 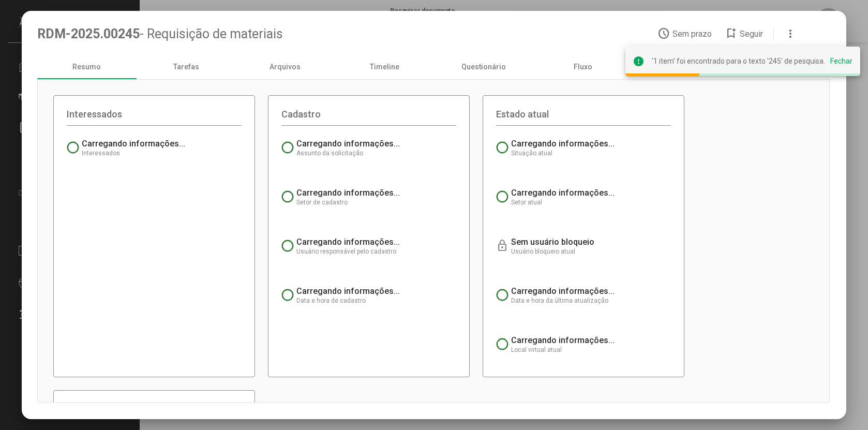 I want to click on span: Usuário responsável pelo cadastro, so click(x=346, y=252).